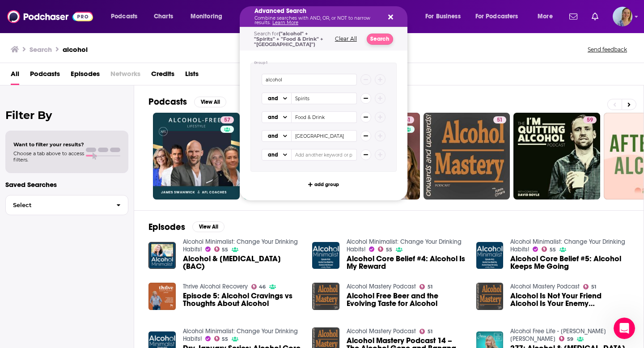 The width and height of the screenshot is (644, 348). I want to click on span: Alcohol Core Belief #4: Alcohol Is My Reward, so click(406, 263).